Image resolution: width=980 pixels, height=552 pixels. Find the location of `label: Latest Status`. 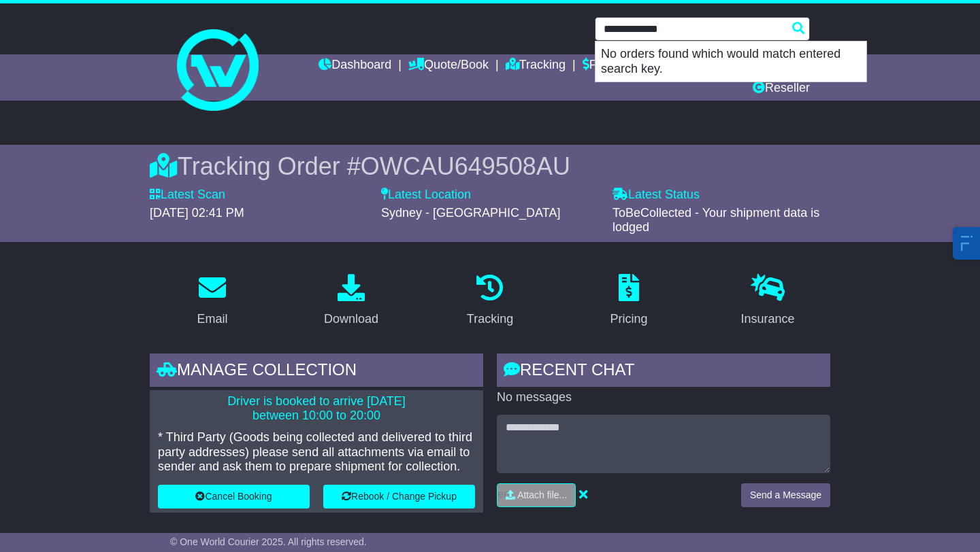

label: Latest Status is located at coordinates (656, 195).